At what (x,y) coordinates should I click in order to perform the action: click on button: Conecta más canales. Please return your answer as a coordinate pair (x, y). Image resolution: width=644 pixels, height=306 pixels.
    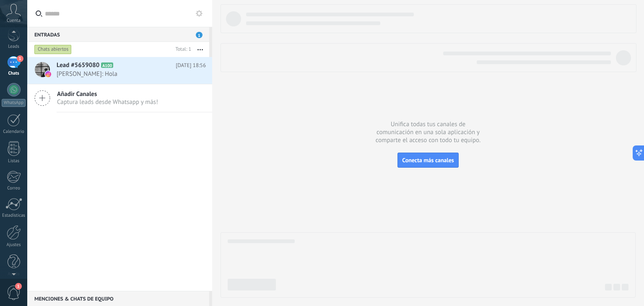
    Looking at the image, I should click on (428, 160).